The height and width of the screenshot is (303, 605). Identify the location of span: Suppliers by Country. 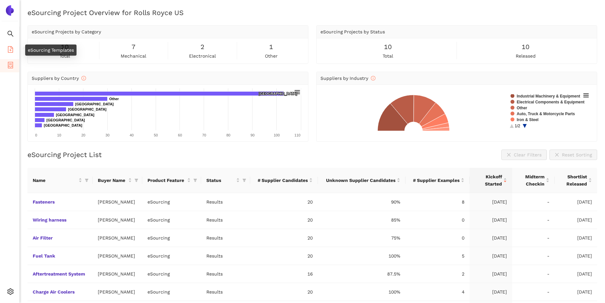
(59, 78).